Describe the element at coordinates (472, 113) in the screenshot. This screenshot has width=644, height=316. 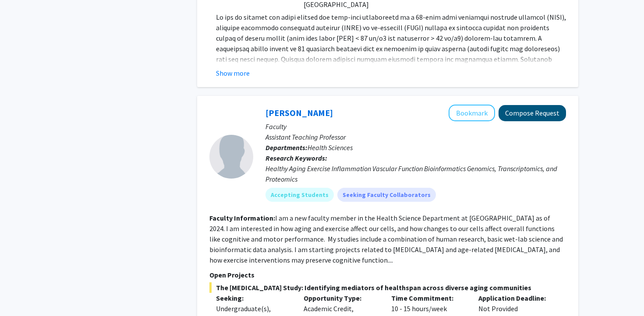
I see `button: Add Meghan Smith to Bookmarks` at that location.